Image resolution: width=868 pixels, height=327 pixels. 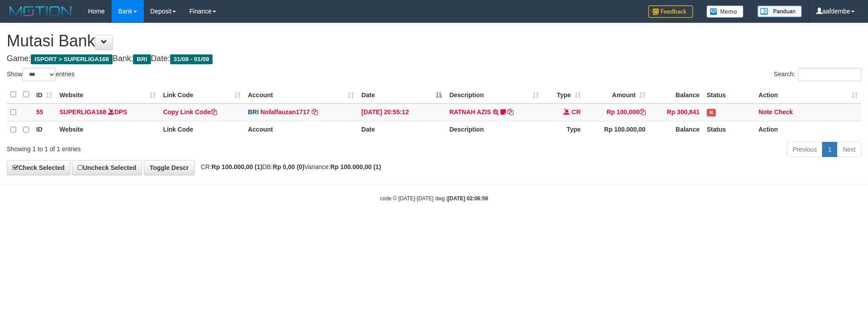 What do you see at coordinates (301, 94) in the screenshot?
I see `th: Account: activate to sort column ascending` at bounding box center [301, 94].